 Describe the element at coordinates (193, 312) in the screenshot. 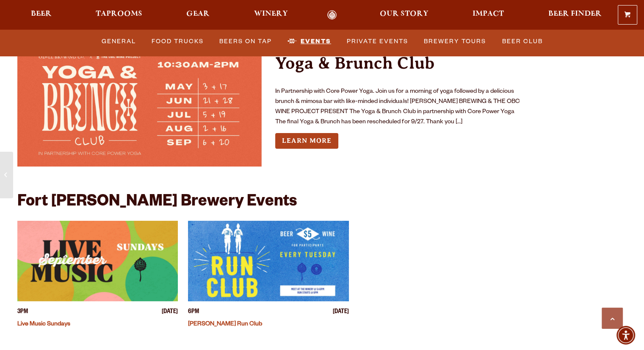

I see `span: 6PM` at that location.